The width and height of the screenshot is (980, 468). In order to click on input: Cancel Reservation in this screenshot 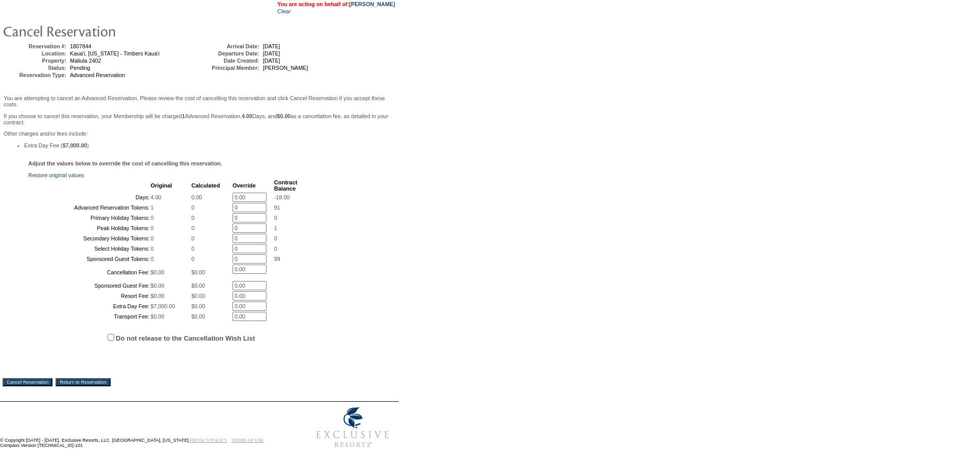, I will do `click(28, 383)`.